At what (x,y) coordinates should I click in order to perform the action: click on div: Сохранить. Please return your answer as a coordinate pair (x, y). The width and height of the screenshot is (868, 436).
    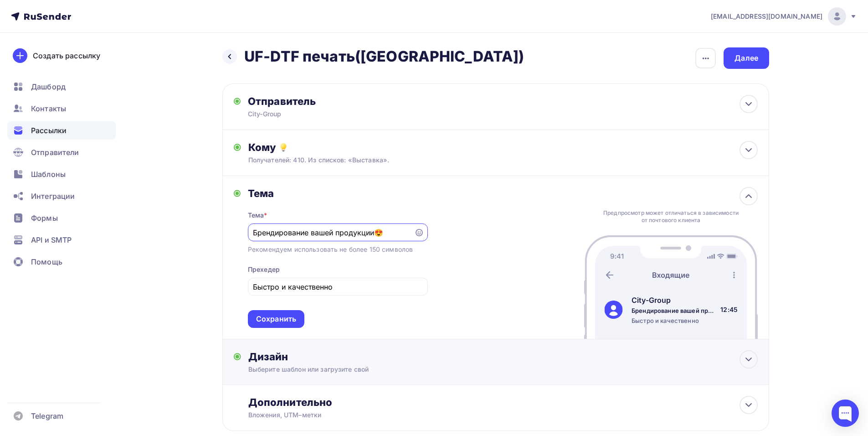
    Looking at the image, I should click on (276, 319).